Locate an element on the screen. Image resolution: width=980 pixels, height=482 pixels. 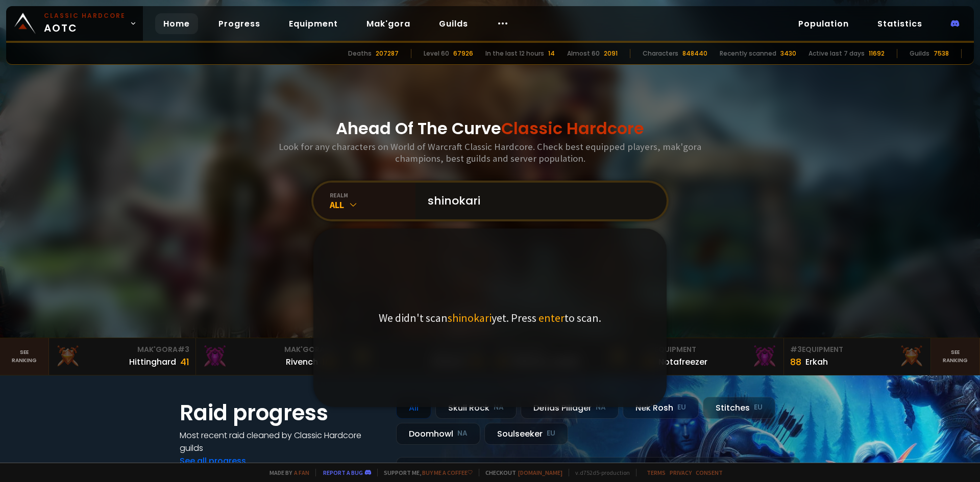
a: Guilds is located at coordinates (453, 24).